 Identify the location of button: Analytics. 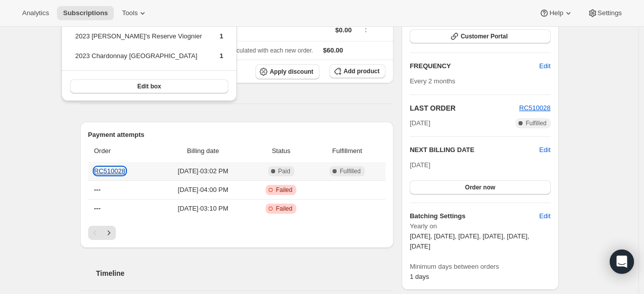
(35, 13).